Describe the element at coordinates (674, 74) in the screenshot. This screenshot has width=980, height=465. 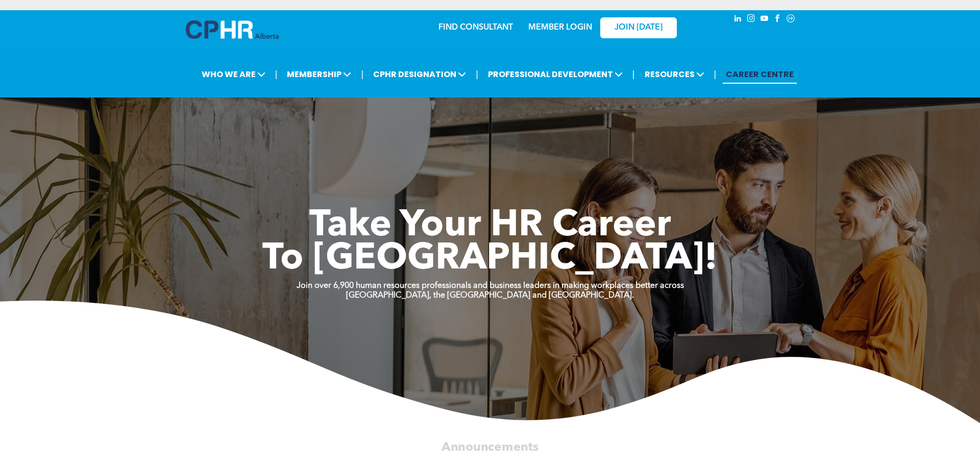
I see `span: RESOURCES` at that location.